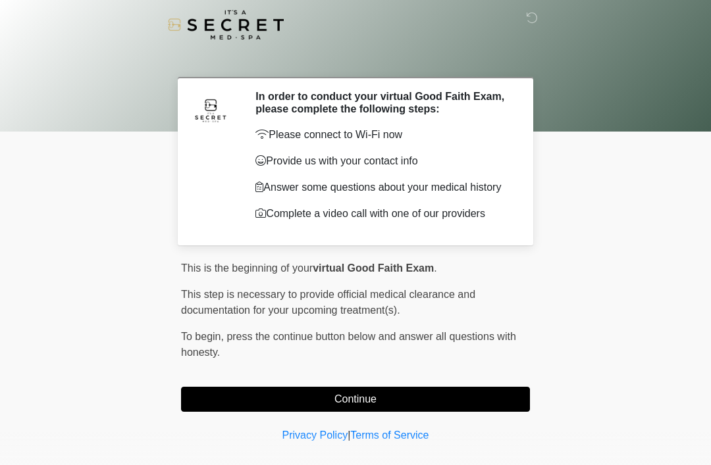  I want to click on span: This step is necessary to provide official medical clearance and documentation for your upcoming ..., so click(328, 302).